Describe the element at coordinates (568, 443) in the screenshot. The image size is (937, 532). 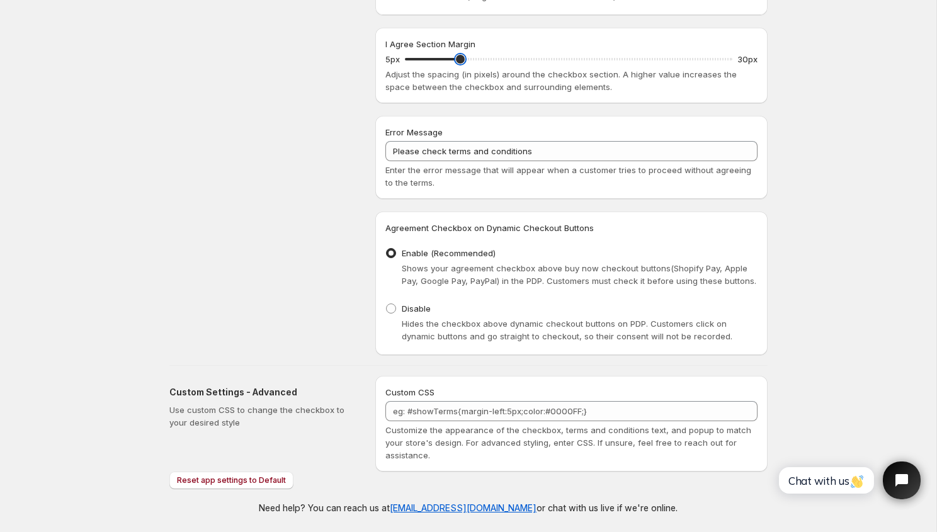
I see `span: Customize the appearance of the checkbox, terms and conditions text, and popup to match your stor...` at that location.